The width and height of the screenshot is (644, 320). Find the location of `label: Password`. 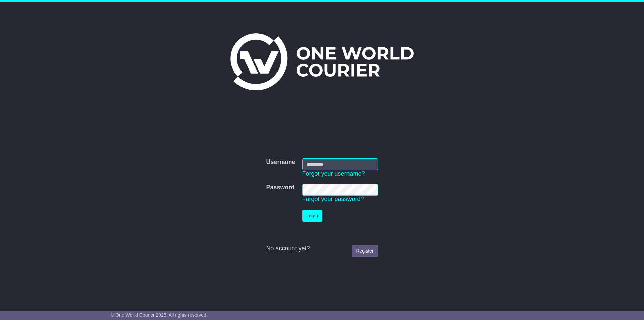

label: Password is located at coordinates (280, 188).